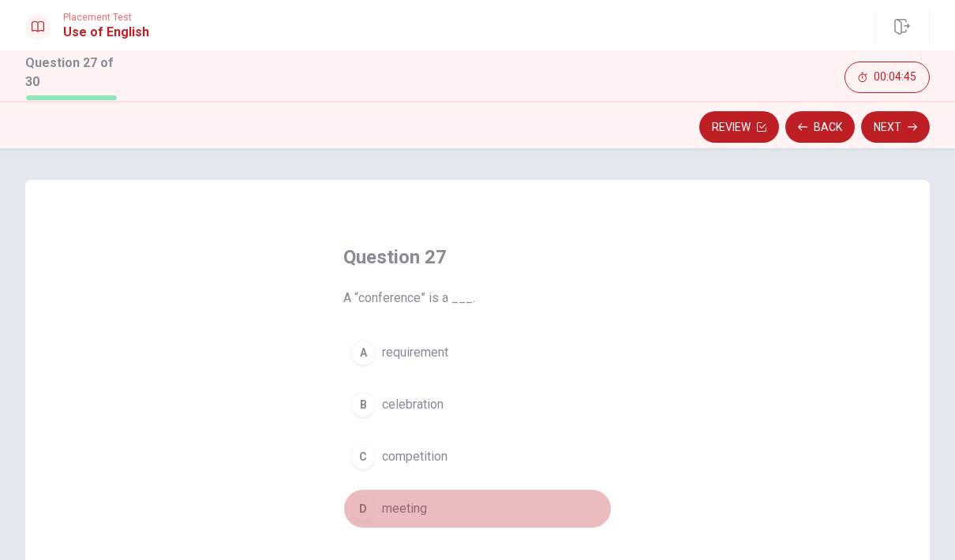 This screenshot has height=560, width=955. What do you see at coordinates (363, 509) in the screenshot?
I see `div: D` at bounding box center [363, 509].